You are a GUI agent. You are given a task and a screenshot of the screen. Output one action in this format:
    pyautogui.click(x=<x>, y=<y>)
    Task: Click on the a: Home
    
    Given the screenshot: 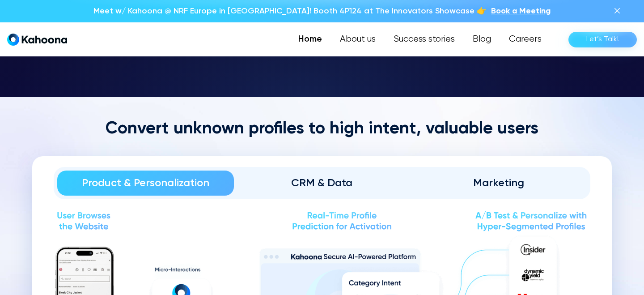 What is the action you would take?
    pyautogui.click(x=310, y=40)
    